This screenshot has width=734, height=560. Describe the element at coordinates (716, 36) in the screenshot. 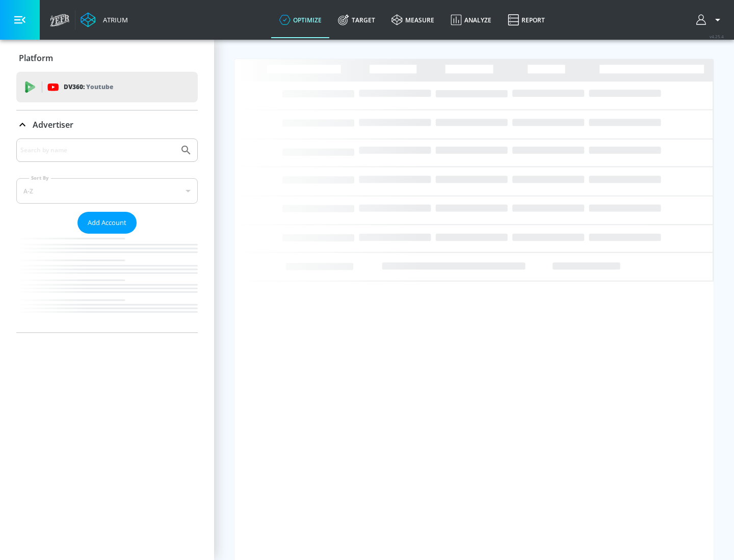

I see `span: v 4.25.4` at that location.